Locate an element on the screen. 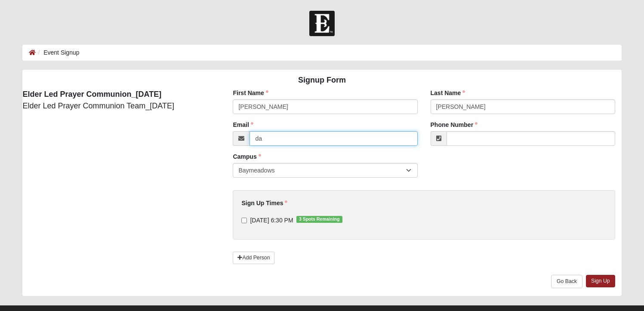 This screenshot has width=644, height=311. img: Church of Eleven22 Logo is located at coordinates (322, 23).